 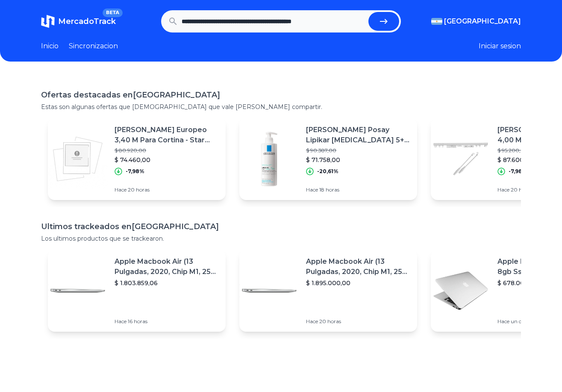 What do you see at coordinates (328, 171) in the screenshot?
I see `p: -20,61%` at bounding box center [328, 171].